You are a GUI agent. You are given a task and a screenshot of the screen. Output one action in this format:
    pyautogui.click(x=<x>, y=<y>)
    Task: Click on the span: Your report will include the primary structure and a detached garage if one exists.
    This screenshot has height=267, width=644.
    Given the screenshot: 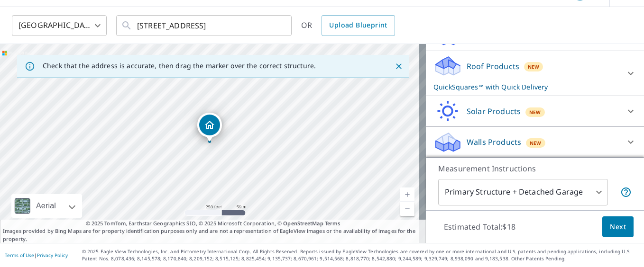 What is the action you would take?
    pyautogui.click(x=626, y=192)
    